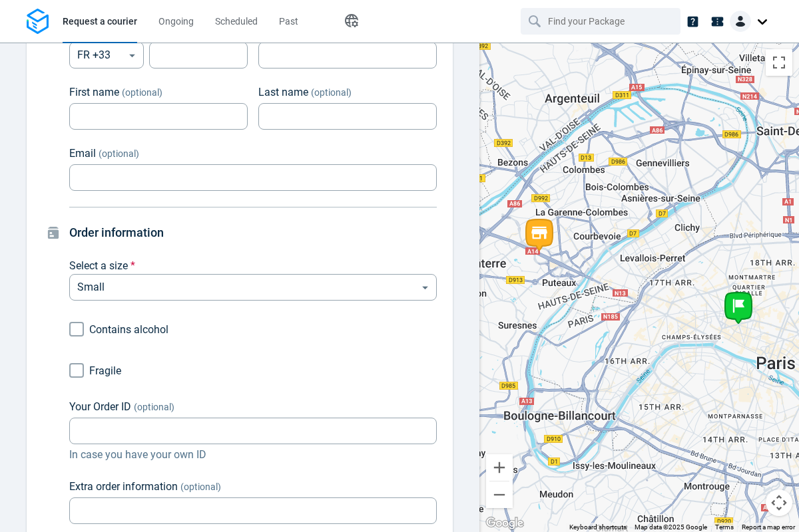 This screenshot has width=799, height=532. What do you see at coordinates (98, 266) in the screenshot?
I see `span: Select a size` at bounding box center [98, 266].